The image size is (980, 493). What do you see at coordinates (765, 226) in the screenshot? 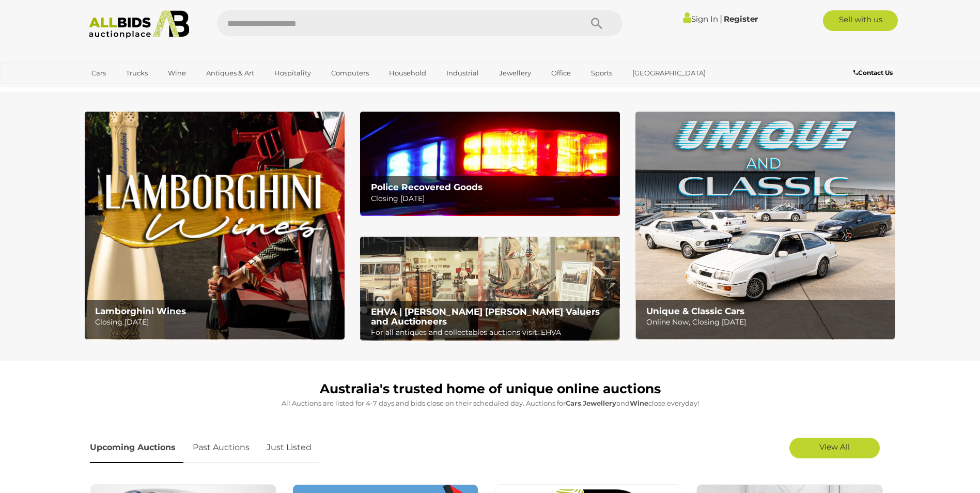
I see `img: Unique & Classic Cars` at bounding box center [765, 226].